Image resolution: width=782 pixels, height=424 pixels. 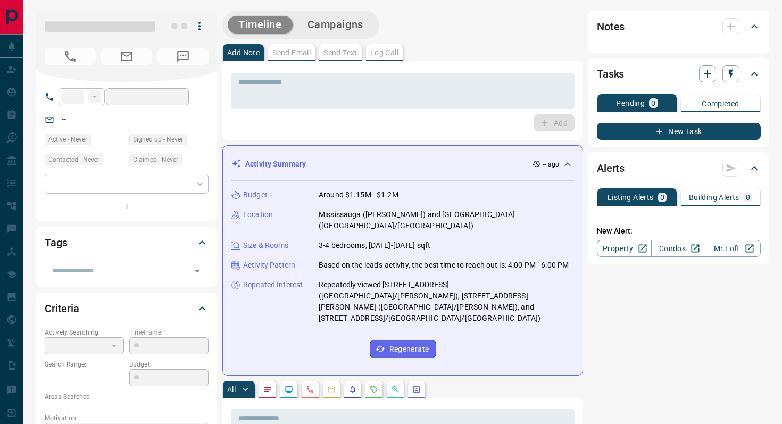 What do you see at coordinates (169, 364) in the screenshot?
I see `p: Budget:` at bounding box center [169, 364].